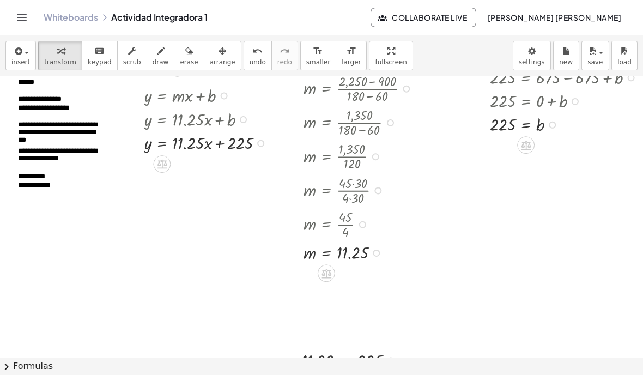  What do you see at coordinates (258, 56) in the screenshot?
I see `button: undoundo` at bounding box center [258, 56].